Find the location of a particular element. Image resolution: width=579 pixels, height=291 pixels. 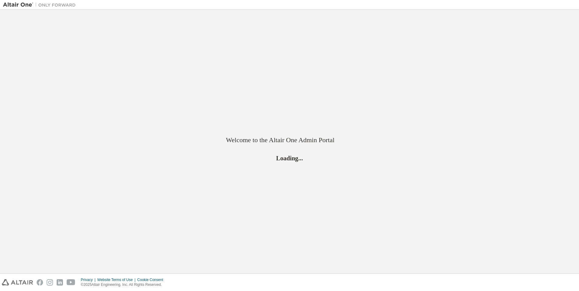

div: Cookie Consent is located at coordinates (152, 280).